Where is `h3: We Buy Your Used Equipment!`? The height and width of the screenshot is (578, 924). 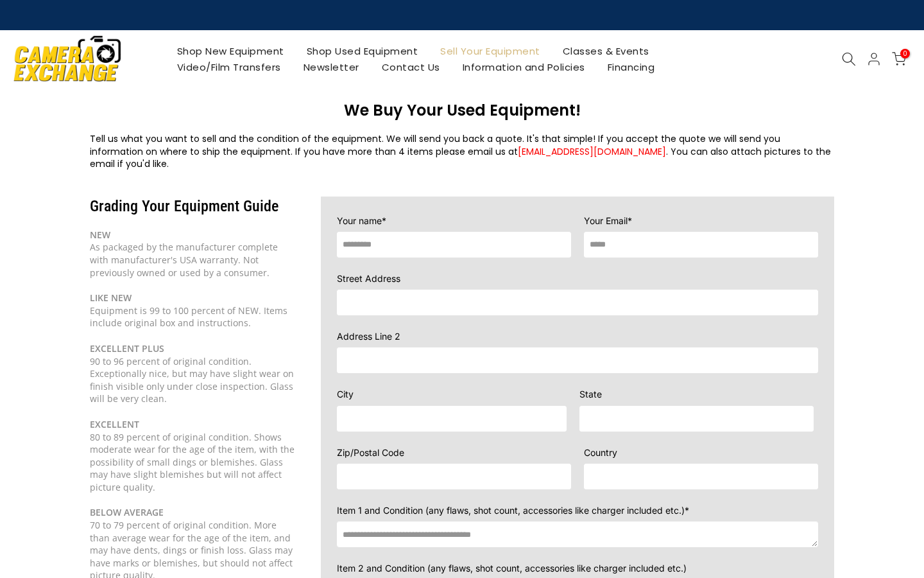 h3: We Buy Your Used Equipment! is located at coordinates (462, 111).